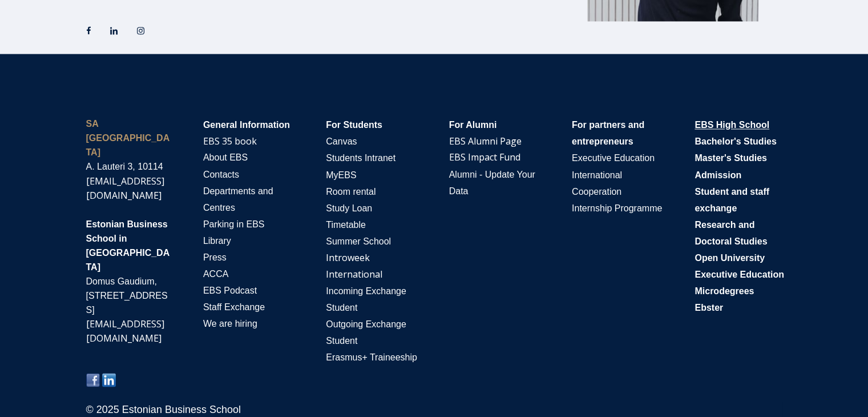 This screenshot has height=417, width=868. Describe the element at coordinates (366, 298) in the screenshot. I see `a: Incoming Exchange Student` at that location.